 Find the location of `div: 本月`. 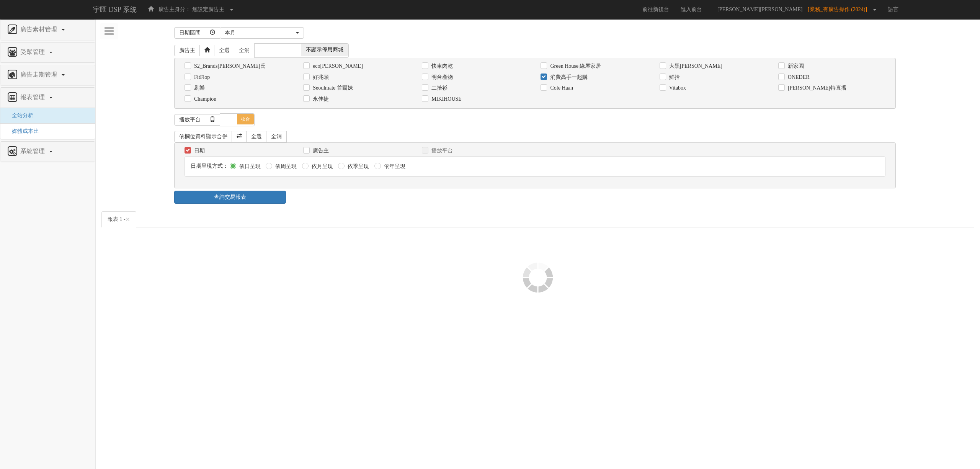

div: 本月 is located at coordinates (259, 33).